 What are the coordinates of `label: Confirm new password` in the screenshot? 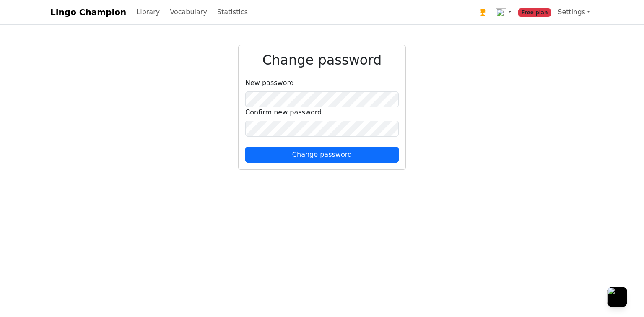 It's located at (283, 112).